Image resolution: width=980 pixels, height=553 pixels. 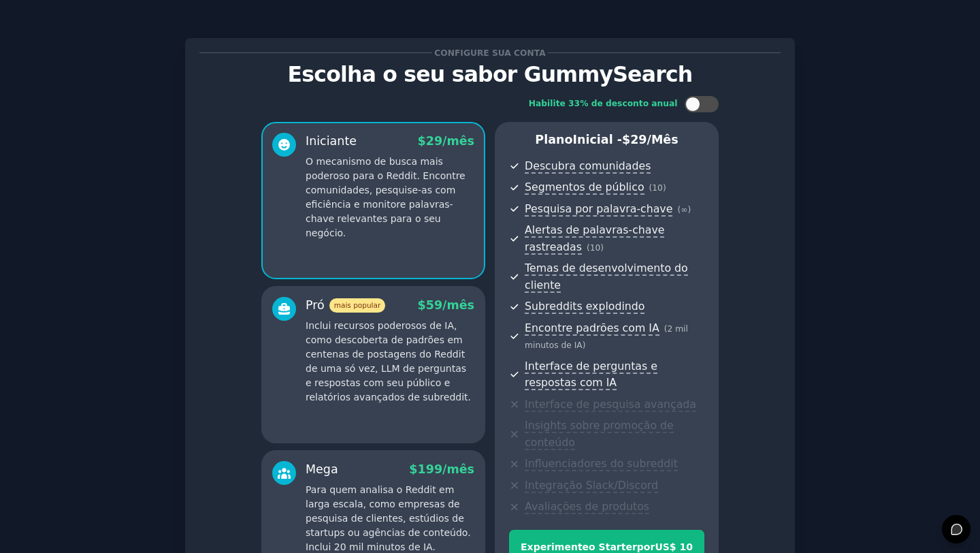 What do you see at coordinates (607, 276) in the screenshot?
I see `font: Temas de desenvolvimento do cliente` at bounding box center [607, 276].